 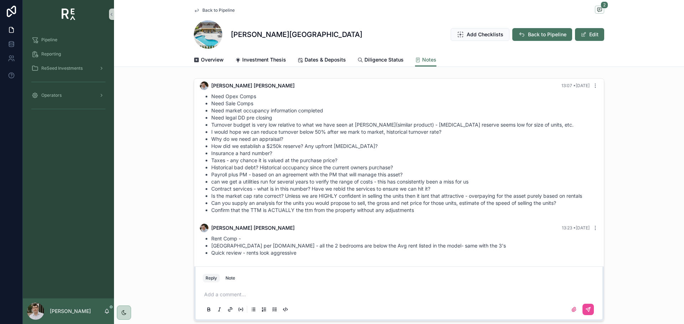 What do you see at coordinates (49, 40) in the screenshot?
I see `span: Pipeline` at bounding box center [49, 40].